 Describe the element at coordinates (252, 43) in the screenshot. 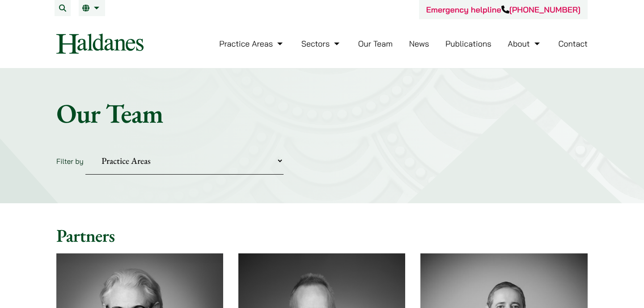

I see `a: Practice Areas` at that location.